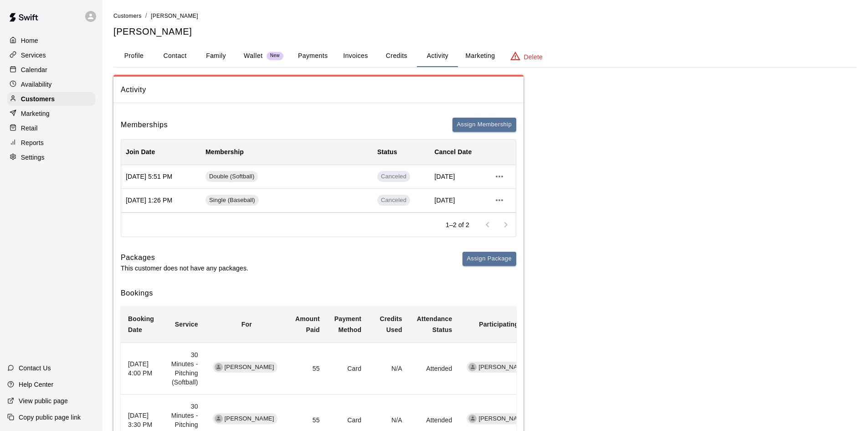 The image size is (868, 431). What do you see at coordinates (128, 16) in the screenshot?
I see `span: Customers` at bounding box center [128, 16].